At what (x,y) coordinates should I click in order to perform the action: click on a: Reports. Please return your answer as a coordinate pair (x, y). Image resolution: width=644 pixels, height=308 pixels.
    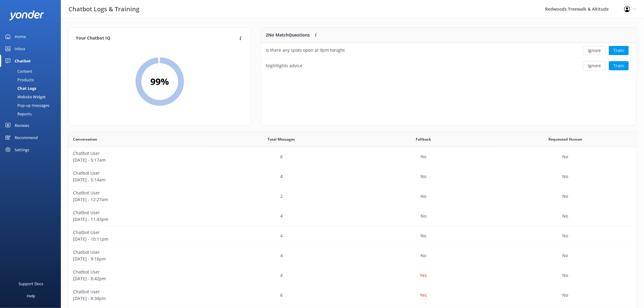
    Looking at the image, I should click on (32, 114).